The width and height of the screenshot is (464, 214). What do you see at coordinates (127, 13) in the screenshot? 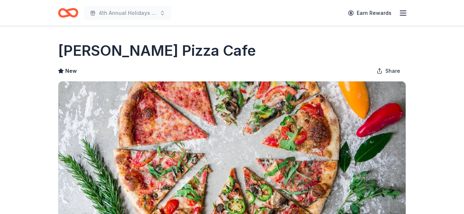
I see `span: 4th Annual Holidays with the Horses` at bounding box center [127, 13].